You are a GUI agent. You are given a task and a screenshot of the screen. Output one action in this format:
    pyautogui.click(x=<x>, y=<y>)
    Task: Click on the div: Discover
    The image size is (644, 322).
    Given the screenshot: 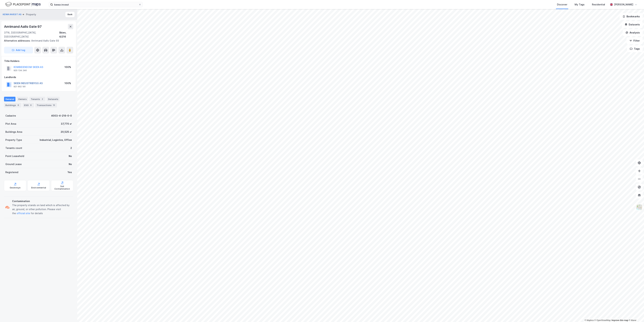 What is the action you would take?
    pyautogui.click(x=562, y=4)
    